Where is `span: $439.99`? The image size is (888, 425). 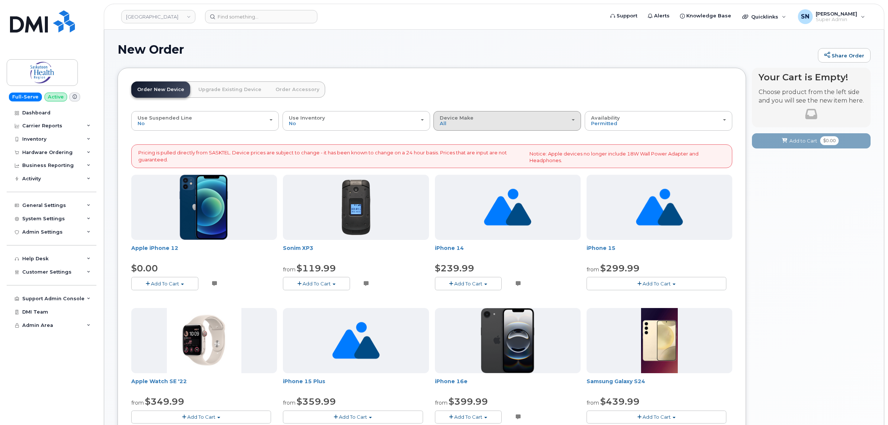
span: $439.99 is located at coordinates (620, 402).